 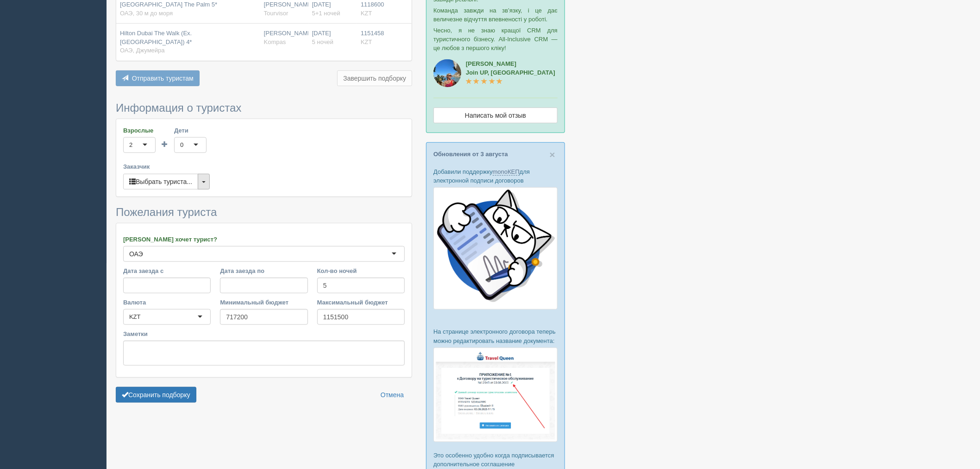 What do you see at coordinates (392, 394) in the screenshot?
I see `a: Отмена` at bounding box center [392, 394].